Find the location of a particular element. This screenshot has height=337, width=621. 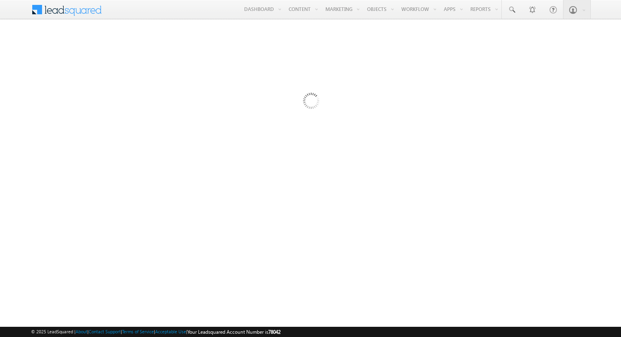

span: © 2025 LeadSquared | | | | | is located at coordinates (156, 332).